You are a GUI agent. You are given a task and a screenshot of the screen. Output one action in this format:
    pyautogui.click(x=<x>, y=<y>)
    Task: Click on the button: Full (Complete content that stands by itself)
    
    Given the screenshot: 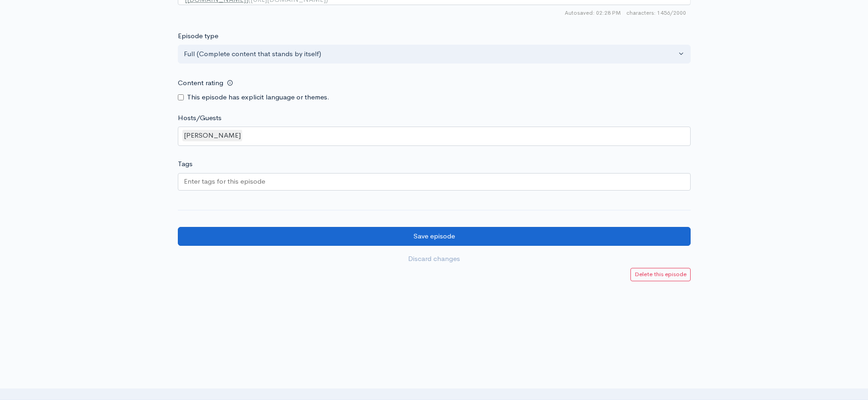 What is the action you would take?
    pyautogui.click(x=434, y=54)
    